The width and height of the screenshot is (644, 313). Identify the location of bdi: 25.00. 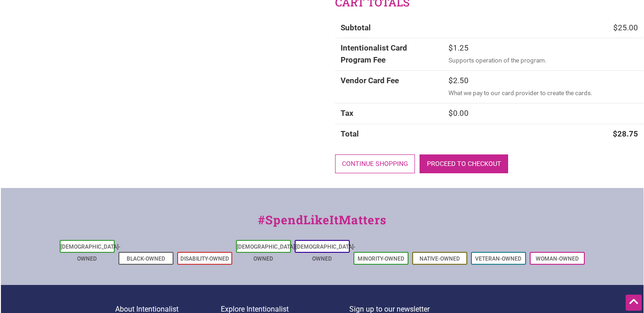
(626, 27).